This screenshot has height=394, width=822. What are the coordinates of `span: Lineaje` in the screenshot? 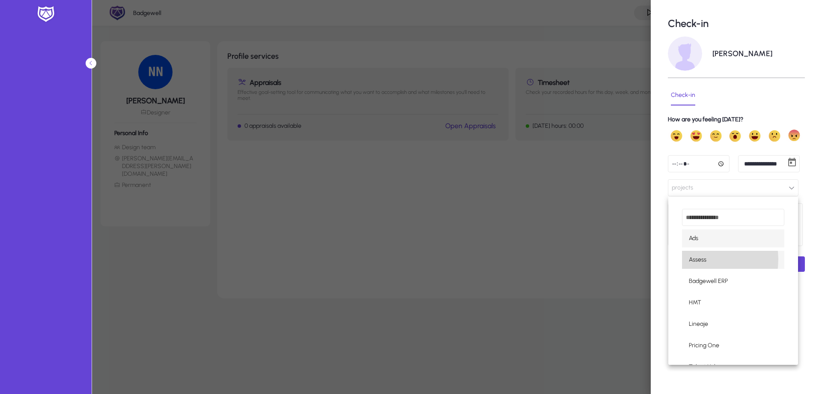 It's located at (698, 324).